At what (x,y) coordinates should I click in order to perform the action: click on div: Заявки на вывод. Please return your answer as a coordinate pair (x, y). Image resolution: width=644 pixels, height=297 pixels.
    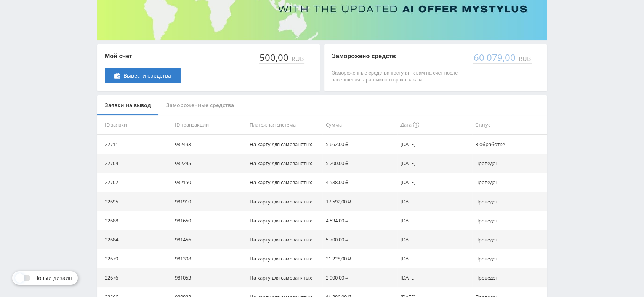
    Looking at the image, I should click on (128, 105).